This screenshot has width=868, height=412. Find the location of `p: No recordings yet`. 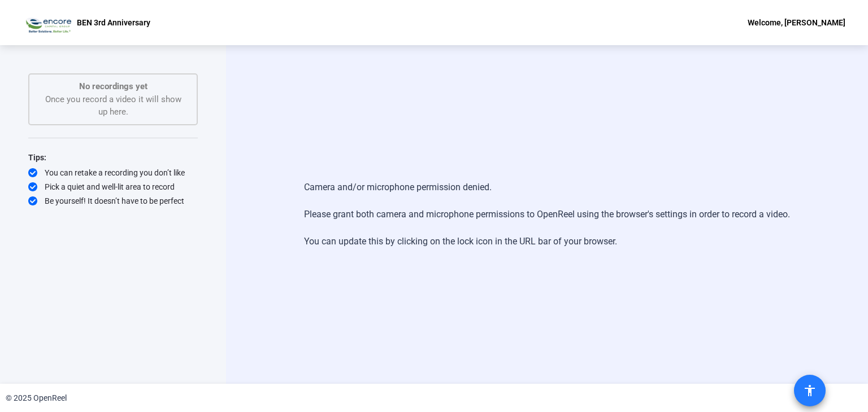

p: No recordings yet is located at coordinates (113, 86).